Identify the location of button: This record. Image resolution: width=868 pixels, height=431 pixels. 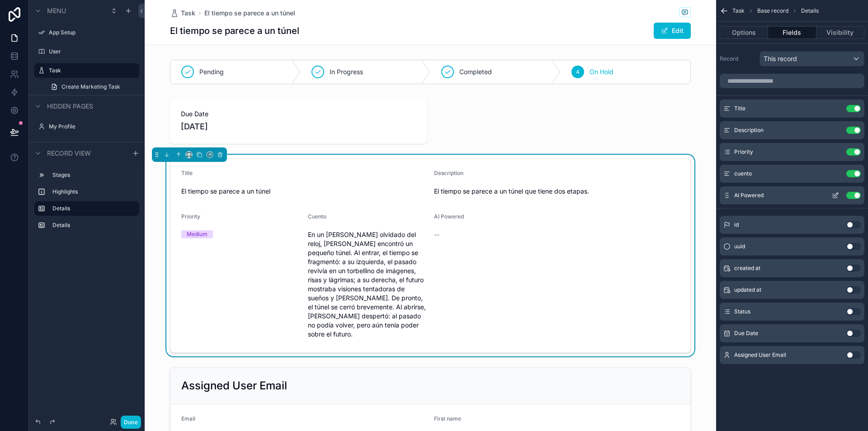
(812, 59).